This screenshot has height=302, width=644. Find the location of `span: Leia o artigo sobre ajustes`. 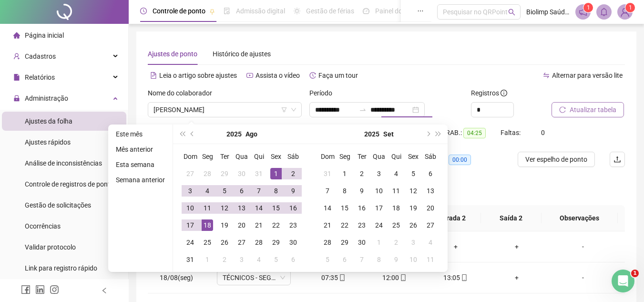

span: Leia o artigo sobre ajustes is located at coordinates (198, 76).